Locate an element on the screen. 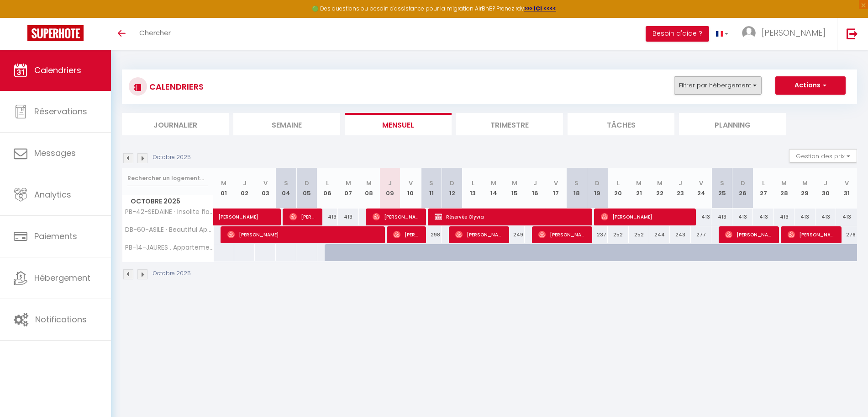 Image resolution: width=868 pixels, height=417 pixels. th: 27 is located at coordinates (763, 188).